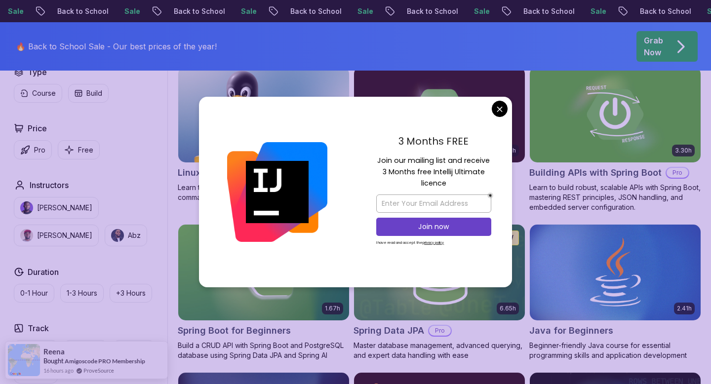 The image size is (711, 384). Describe the element at coordinates (685, 309) in the screenshot. I see `p: 2.41h` at that location.